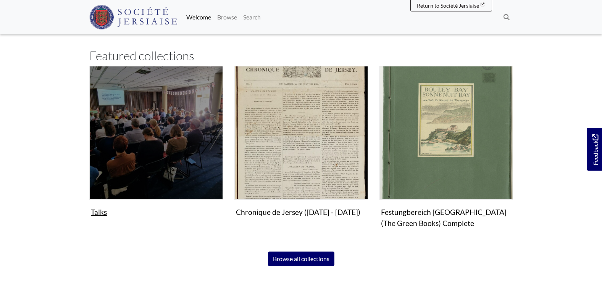 The width and height of the screenshot is (602, 284). What do you see at coordinates (301, 259) in the screenshot?
I see `a: Browse all collections` at bounding box center [301, 259].